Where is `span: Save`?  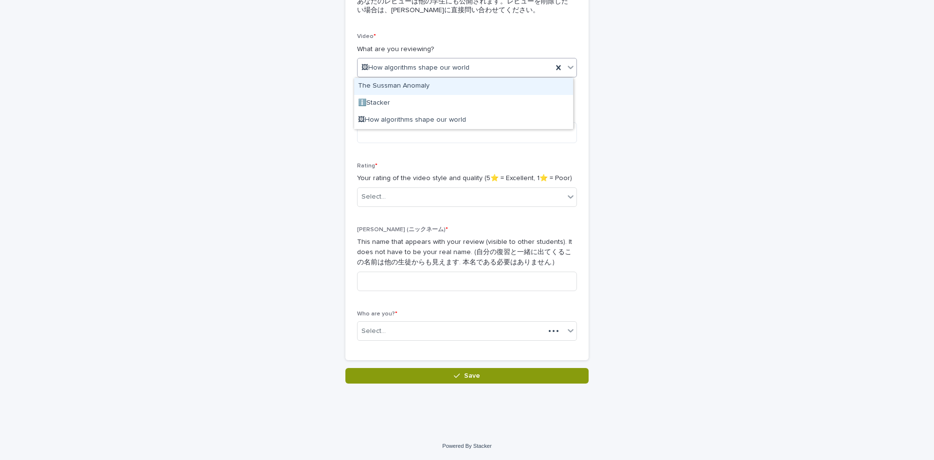 span: Save is located at coordinates (472, 376).